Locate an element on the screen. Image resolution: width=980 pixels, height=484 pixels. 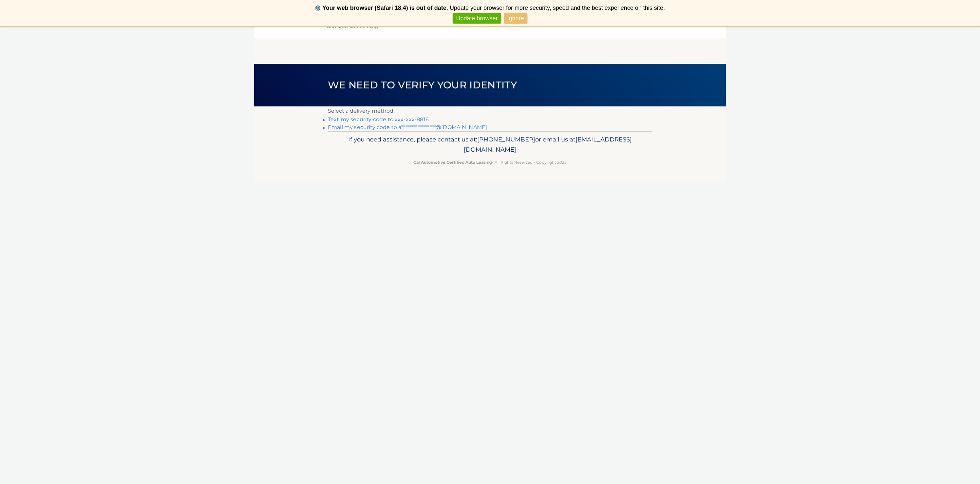
a: Text my security code to xxx-xxx-8816 is located at coordinates (378, 119).